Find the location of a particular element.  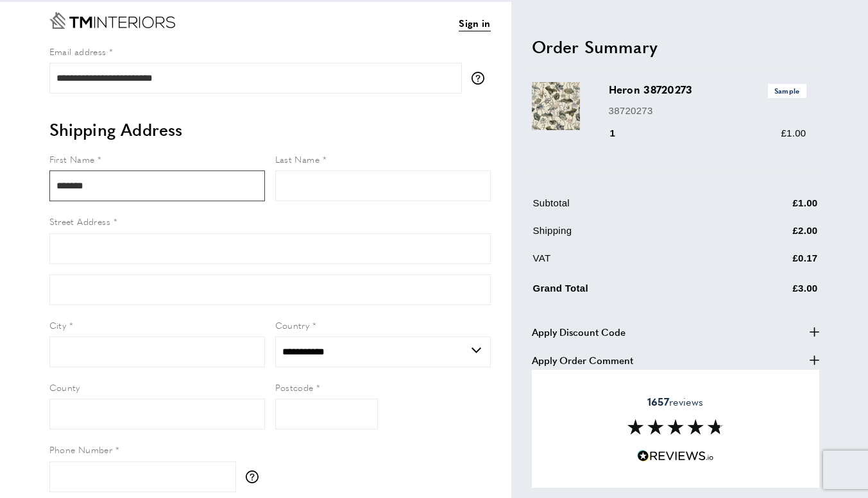

span: £1.00 is located at coordinates (793, 133).